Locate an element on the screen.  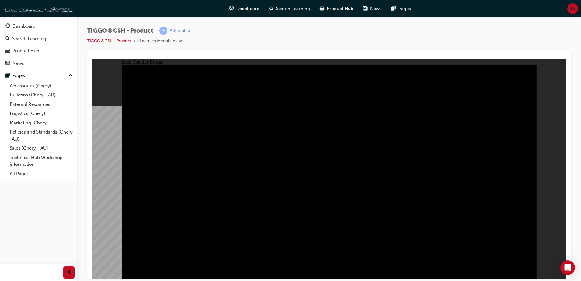
li: eLearning Module View is located at coordinates (160, 41).